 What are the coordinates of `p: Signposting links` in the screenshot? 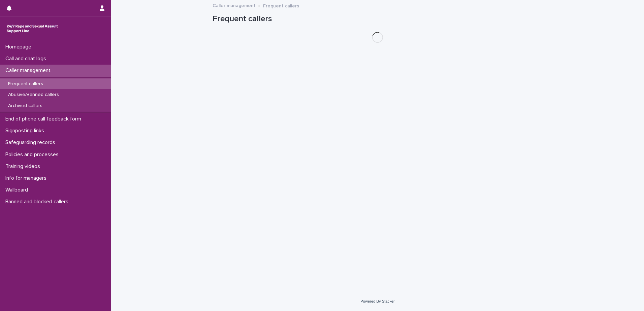 It's located at (26, 130).